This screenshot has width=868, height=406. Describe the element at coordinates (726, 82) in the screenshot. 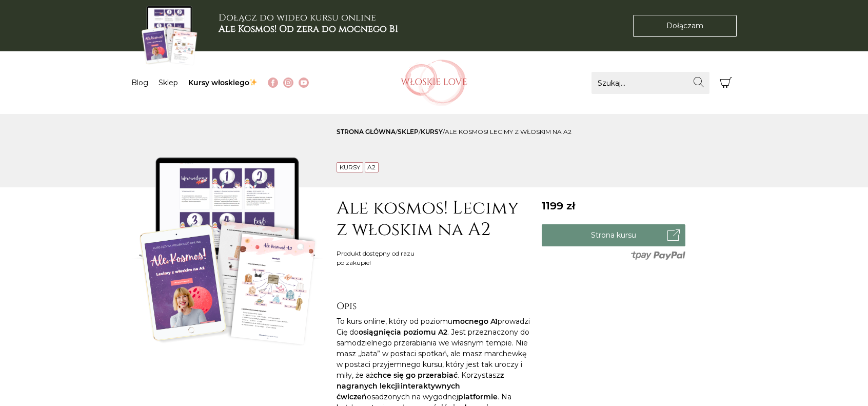

I see `button: Koszyk` at that location.